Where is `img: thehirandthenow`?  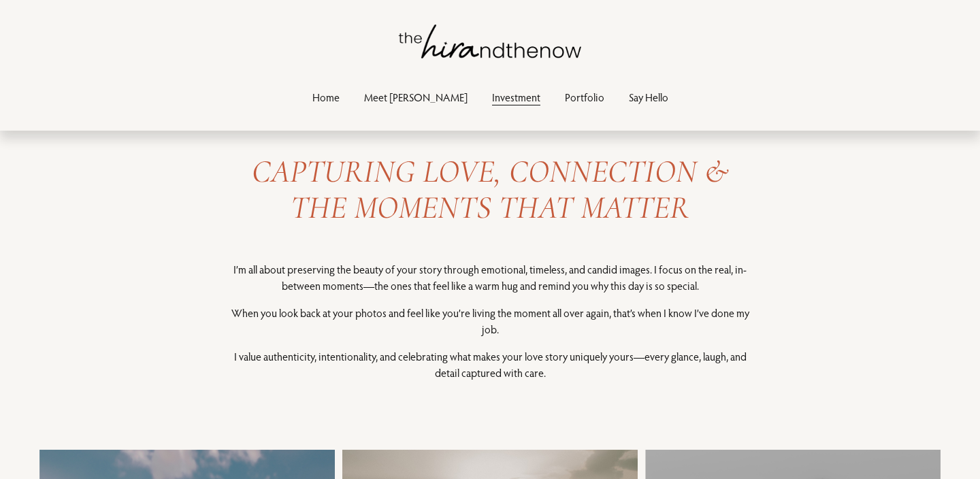 img: thehirandthenow is located at coordinates (490, 42).